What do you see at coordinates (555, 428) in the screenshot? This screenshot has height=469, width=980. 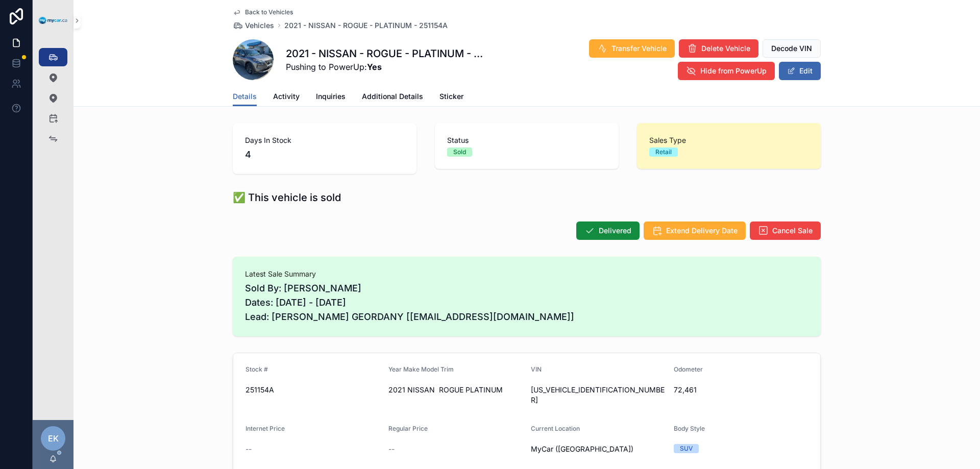 I see `span: Current Location` at bounding box center [555, 428].